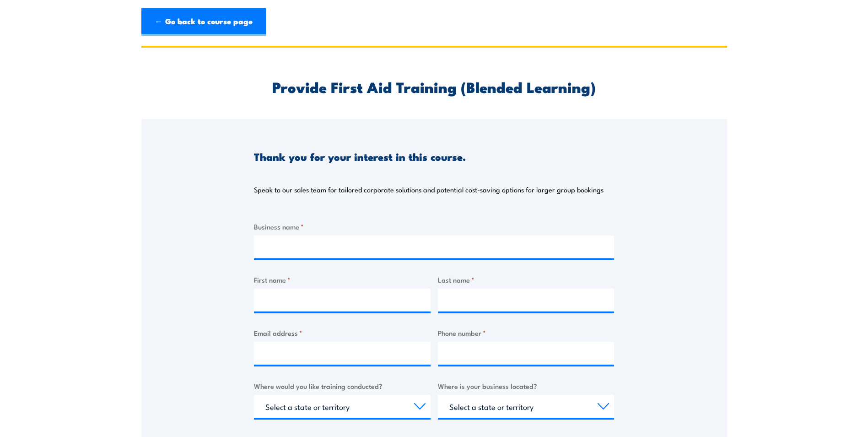 This screenshot has width=868, height=437. I want to click on h3: Thank you for your interest in this course., so click(360, 156).